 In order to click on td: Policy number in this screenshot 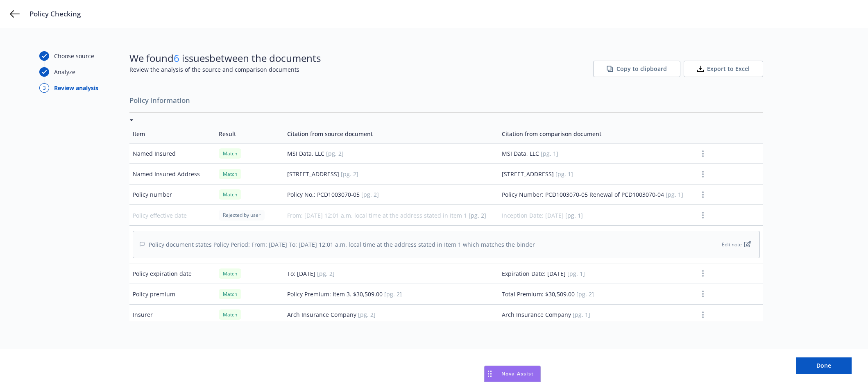, I will do `click(173, 195)`.